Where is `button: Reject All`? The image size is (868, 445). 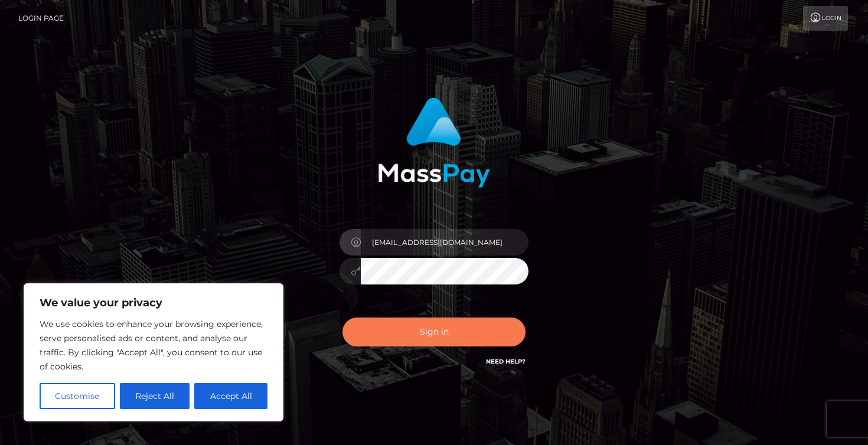 button: Reject All is located at coordinates (154, 396).